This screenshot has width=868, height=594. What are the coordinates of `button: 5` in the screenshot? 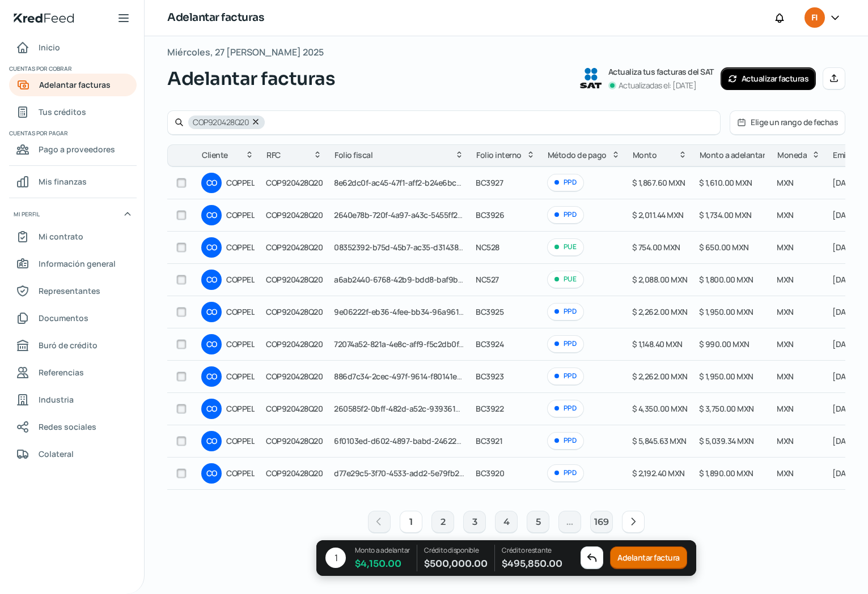 It's located at (538, 522).